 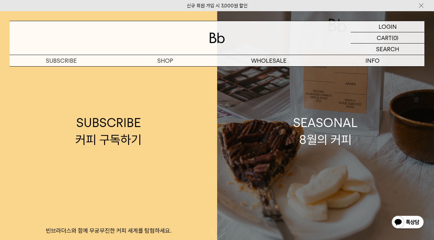 I want to click on p: (0), so click(x=395, y=38).